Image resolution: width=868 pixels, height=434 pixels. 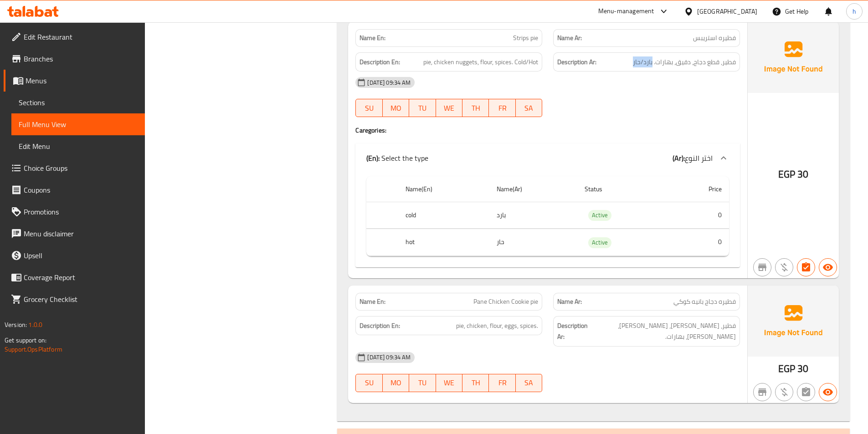 What do you see at coordinates (533, 215) in the screenshot?
I see `td: بارد` at bounding box center [533, 215].